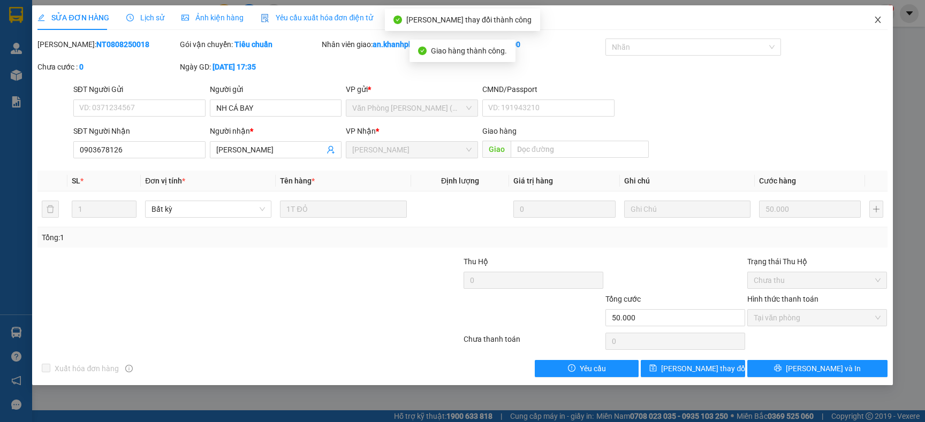 This screenshot has height=422, width=925. What do you see at coordinates (123, 44) in the screenshot?
I see `b: NT0808250018` at bounding box center [123, 44].